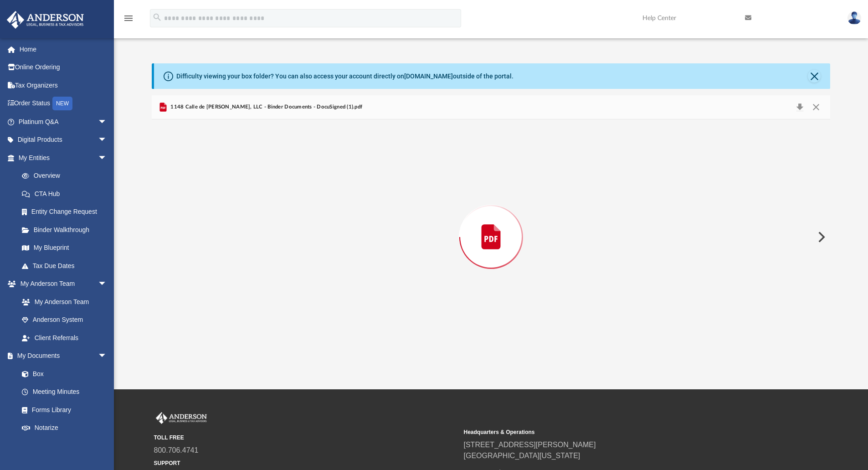 This screenshot has width=868, height=470. Describe the element at coordinates (129, 20) in the screenshot. I see `a: menu` at that location.